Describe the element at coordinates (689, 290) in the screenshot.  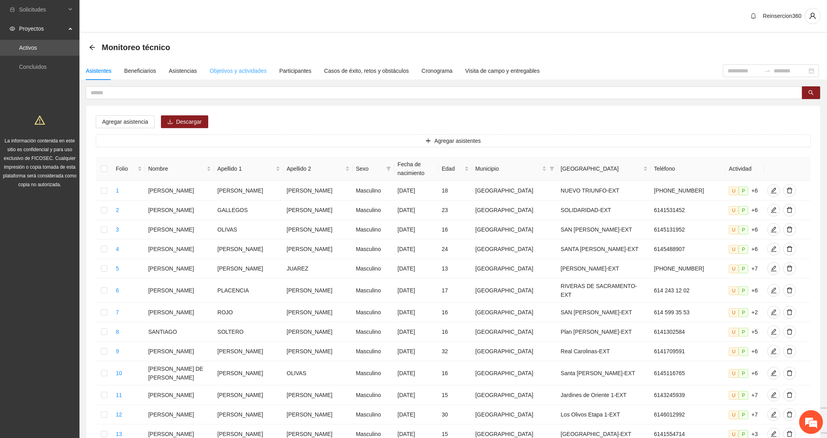
I see `td: 614 243 12 02` at that location.